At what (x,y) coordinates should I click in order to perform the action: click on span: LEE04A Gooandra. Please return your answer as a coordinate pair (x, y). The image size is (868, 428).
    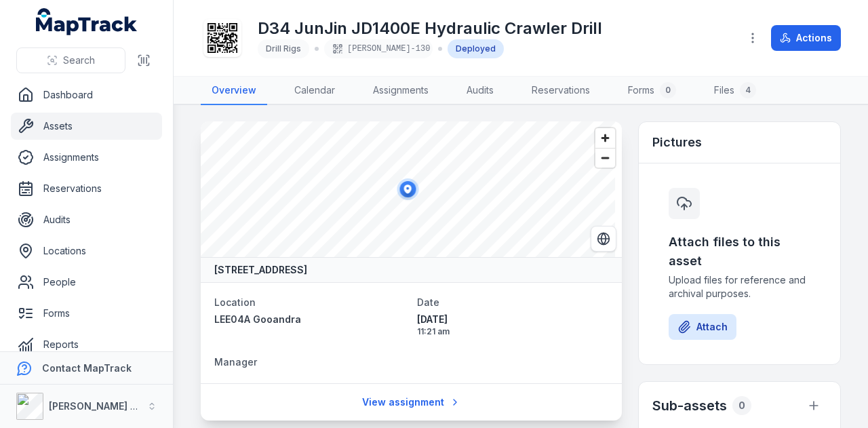
    Looking at the image, I should click on (258, 318).